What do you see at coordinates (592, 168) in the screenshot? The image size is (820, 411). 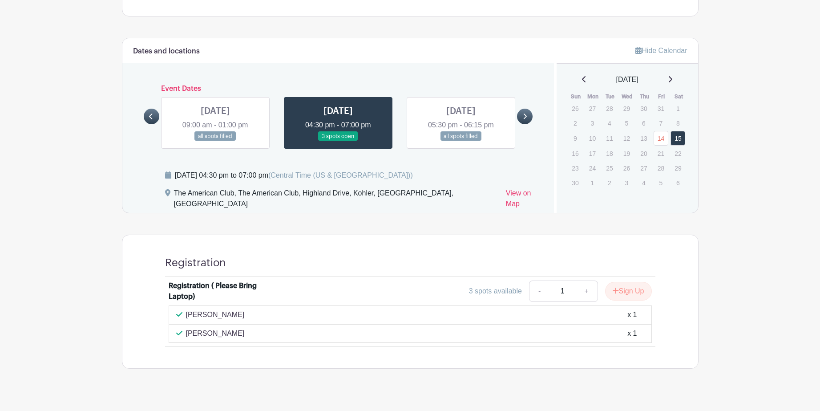 I see `p: 24` at bounding box center [592, 168].